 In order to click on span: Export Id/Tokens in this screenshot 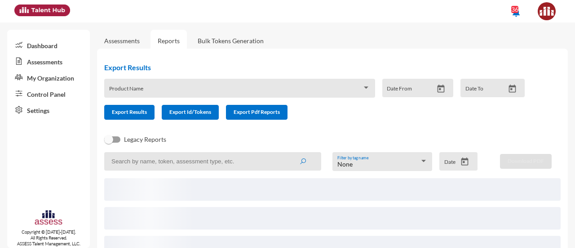, I will do `click(190, 111)`.